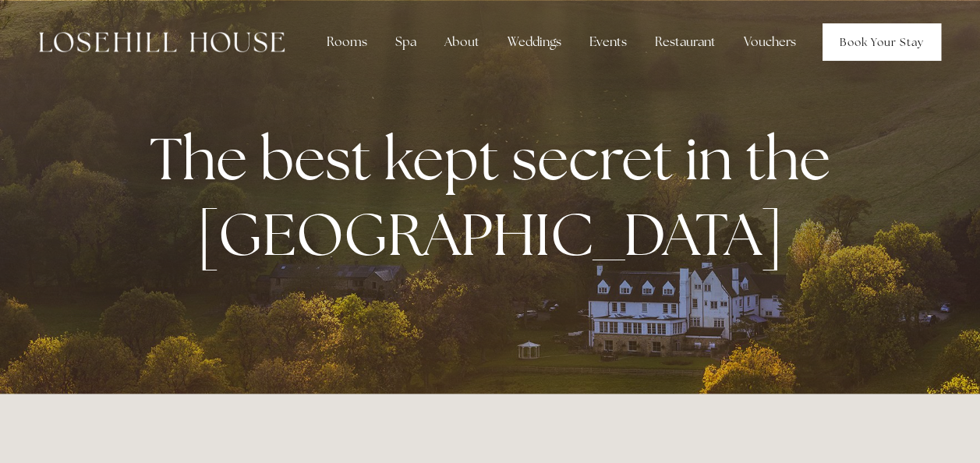 This screenshot has height=463, width=980. I want to click on div: Spa, so click(406, 42).